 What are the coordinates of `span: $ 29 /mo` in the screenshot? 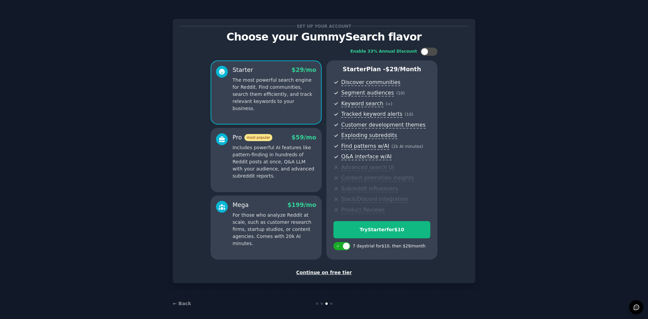 It's located at (304, 70).